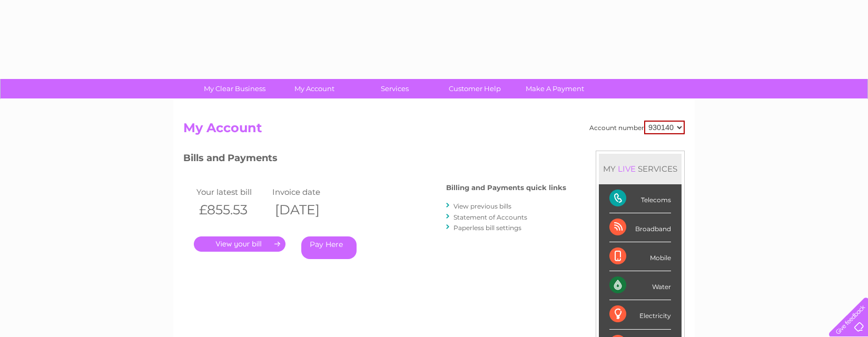 The height and width of the screenshot is (337, 868). I want to click on div: Broadband, so click(640, 228).